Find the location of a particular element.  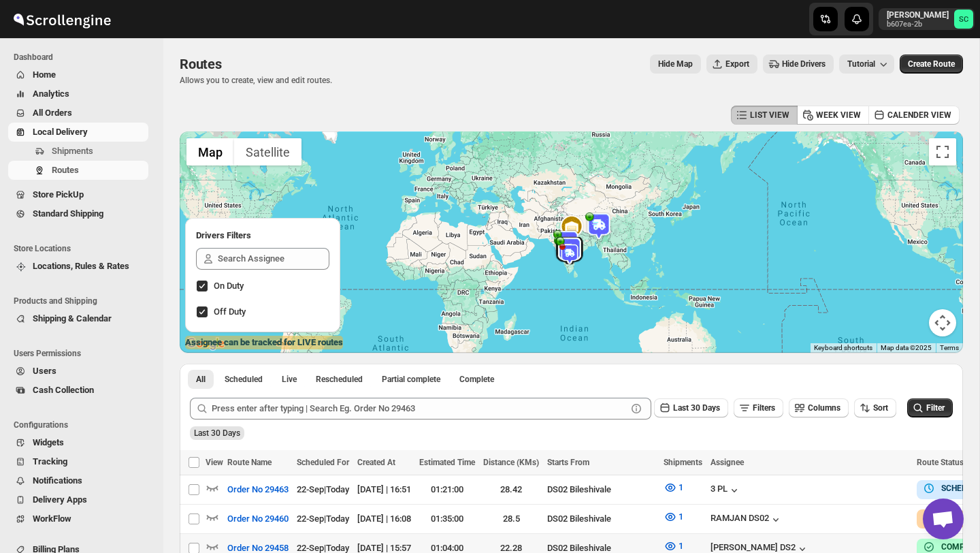

button: Routes is located at coordinates (78, 171).